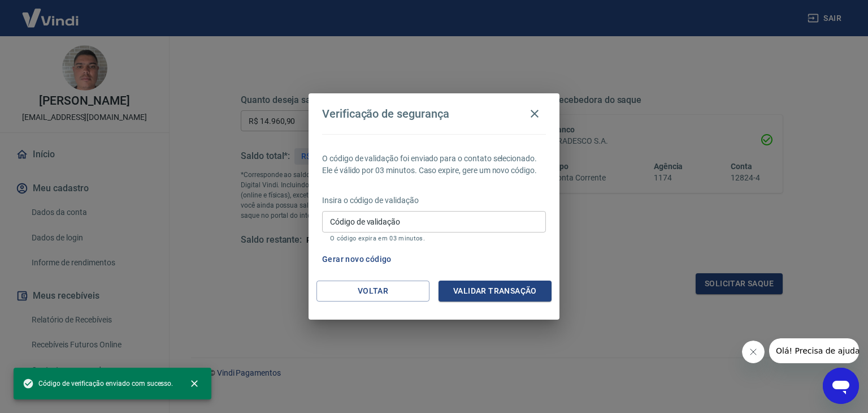 The image size is (868, 413). Describe the element at coordinates (434, 238) in the screenshot. I see `p: O código expira em 03 minutos.` at that location.